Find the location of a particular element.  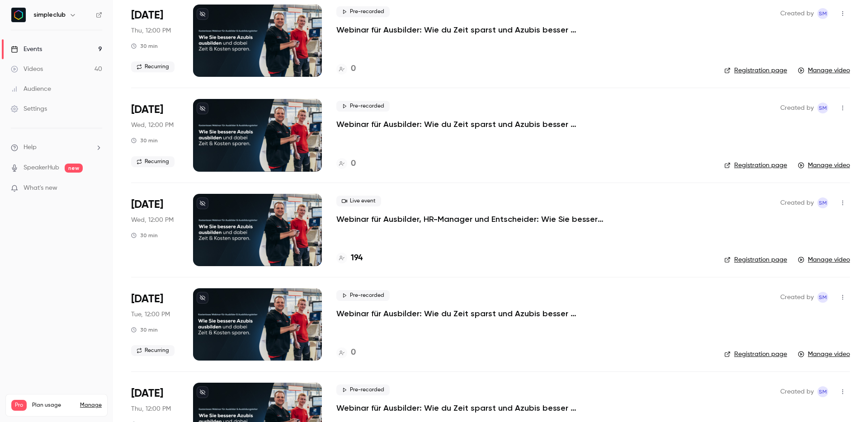

a: Manage is located at coordinates (91, 405).